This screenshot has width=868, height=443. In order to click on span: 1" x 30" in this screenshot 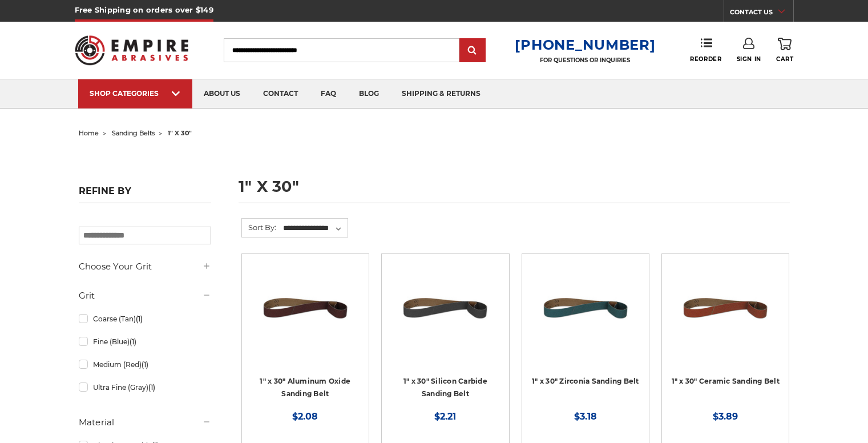, I will do `click(180, 133)`.